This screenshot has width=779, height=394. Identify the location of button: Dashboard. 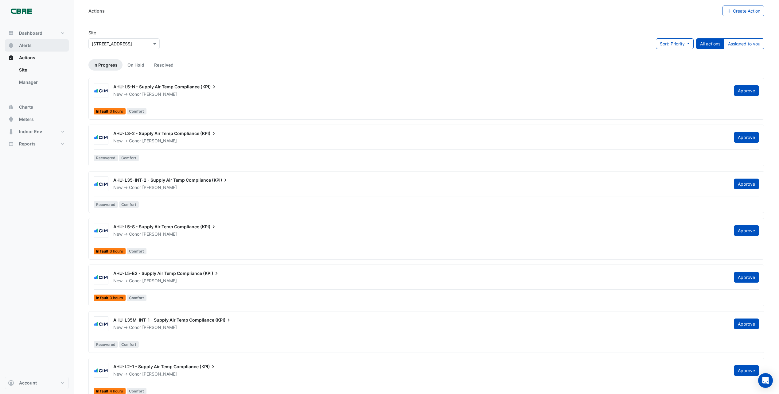
(37, 33).